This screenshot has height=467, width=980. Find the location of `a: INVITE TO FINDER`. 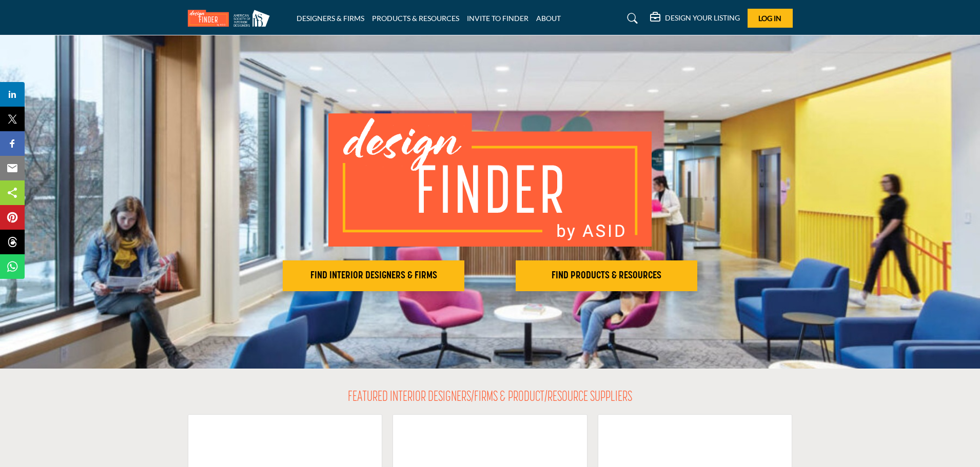

a: INVITE TO FINDER is located at coordinates (497, 18).